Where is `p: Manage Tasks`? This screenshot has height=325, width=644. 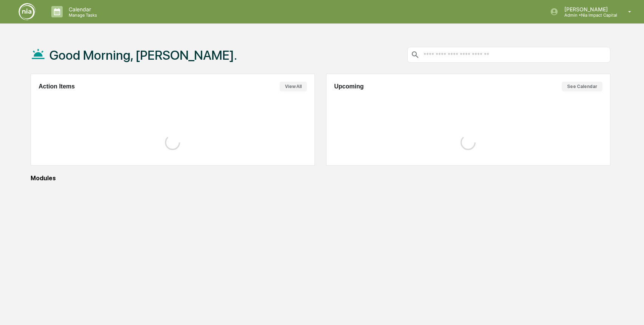
p: Manage Tasks is located at coordinates (82, 15).